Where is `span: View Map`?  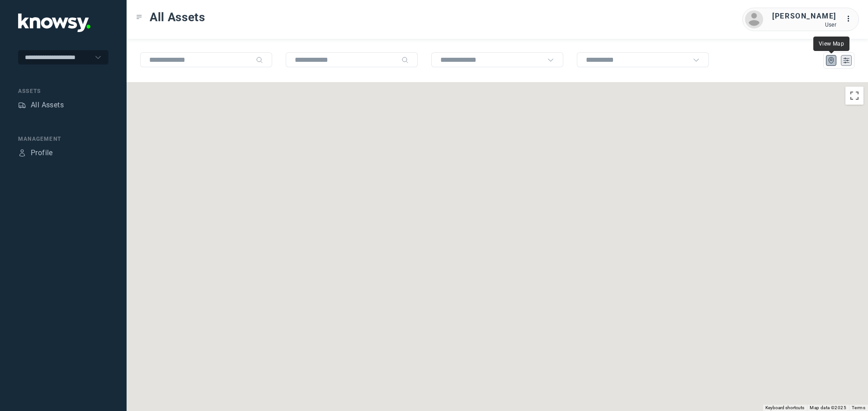
span: View Map is located at coordinates (831, 44).